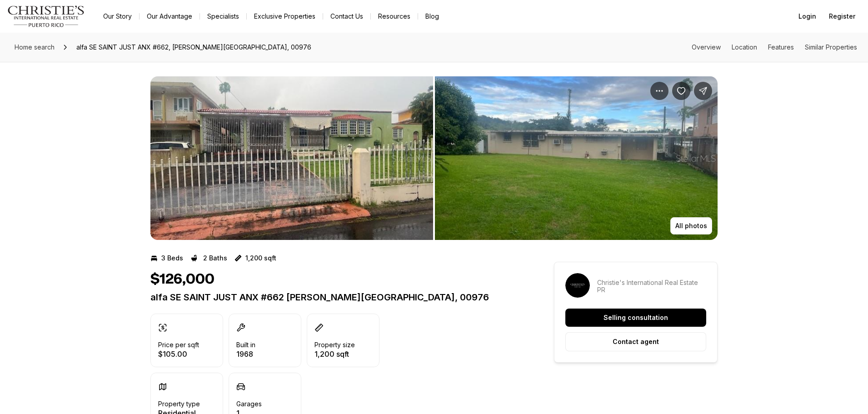  I want to click on nav: Page section menu, so click(774, 47).